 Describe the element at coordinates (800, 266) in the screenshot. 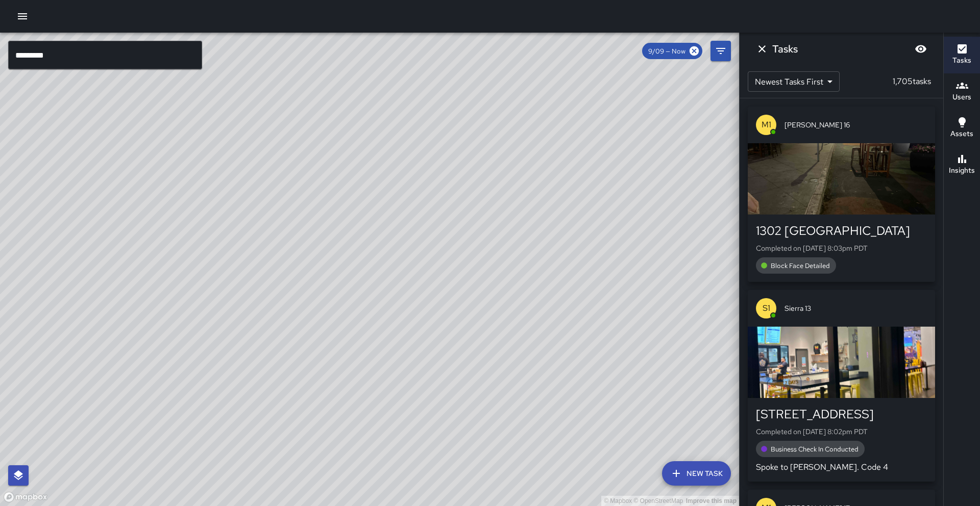

I see `span: Block Face Detailed` at that location.